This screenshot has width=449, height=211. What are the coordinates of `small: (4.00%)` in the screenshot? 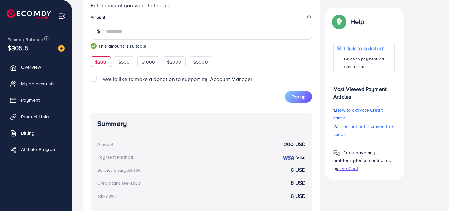 It's located at (135, 184).